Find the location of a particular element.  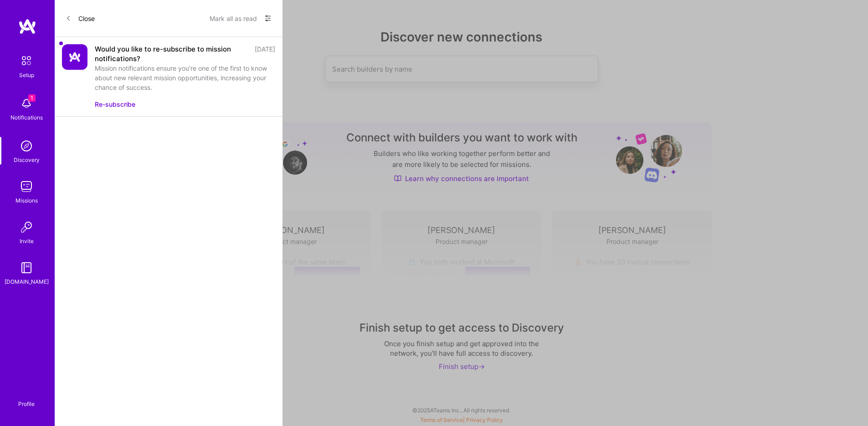

div: Setup is located at coordinates (26, 75).